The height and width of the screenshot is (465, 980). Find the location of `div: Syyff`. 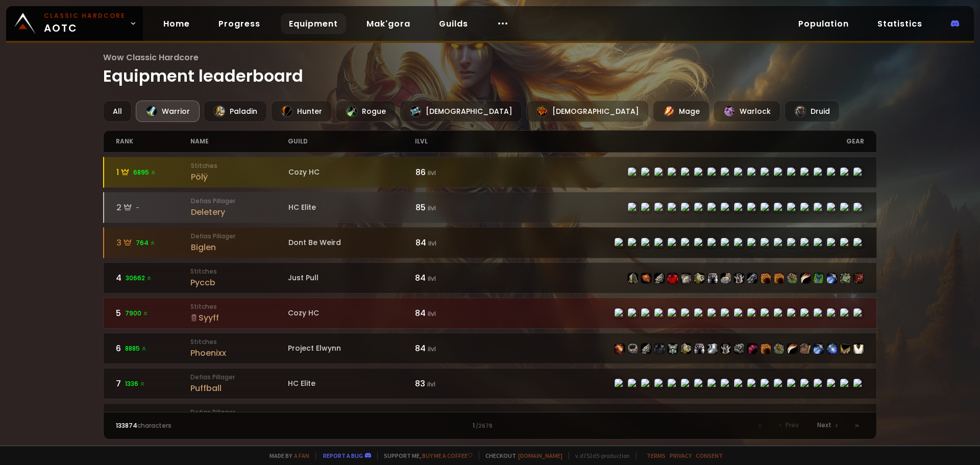

div: Syyff is located at coordinates (239, 318).